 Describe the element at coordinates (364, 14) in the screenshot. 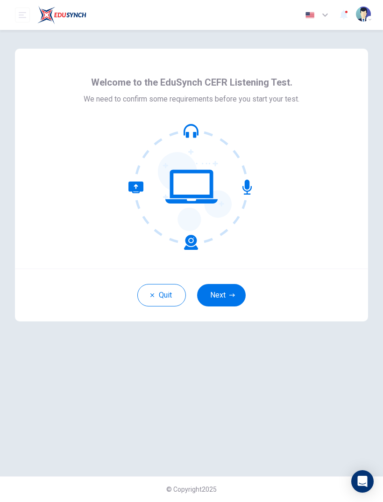

I see `img: Profile picture` at that location.